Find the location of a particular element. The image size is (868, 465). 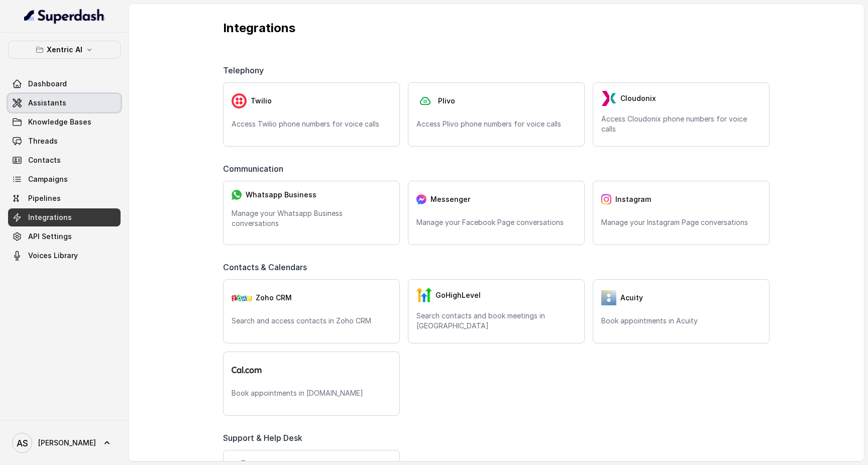

p: Manage your Whatsapp Business conversations is located at coordinates (312, 218).